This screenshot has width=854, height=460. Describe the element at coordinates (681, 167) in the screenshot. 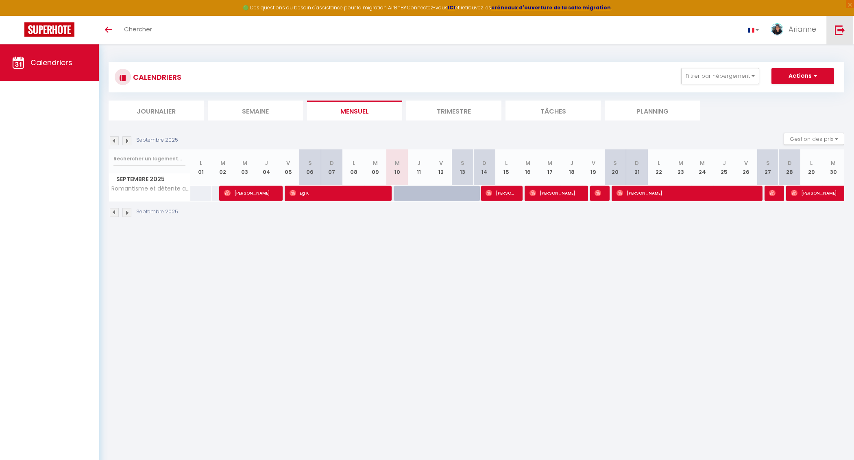

I see `th: 23` at that location.